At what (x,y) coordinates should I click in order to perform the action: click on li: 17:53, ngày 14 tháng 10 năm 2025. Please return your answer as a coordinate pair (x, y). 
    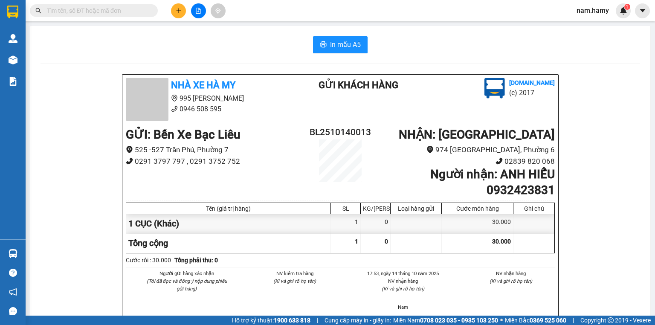
    Looking at the image, I should click on (403, 273).